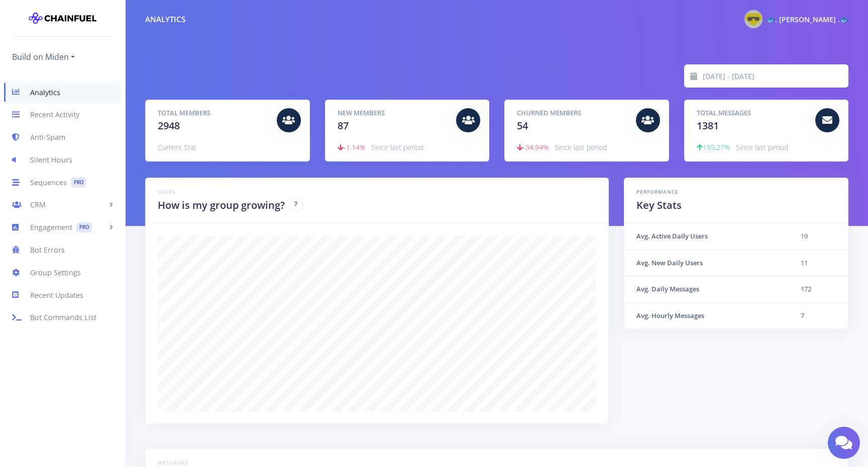  Describe the element at coordinates (343, 125) in the screenshot. I see `span: 87` at that location.